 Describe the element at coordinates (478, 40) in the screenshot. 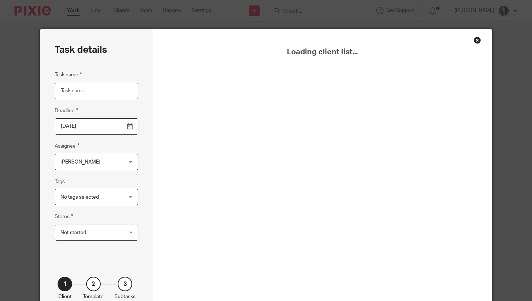

I see `div: Close this dialog window` at that location.